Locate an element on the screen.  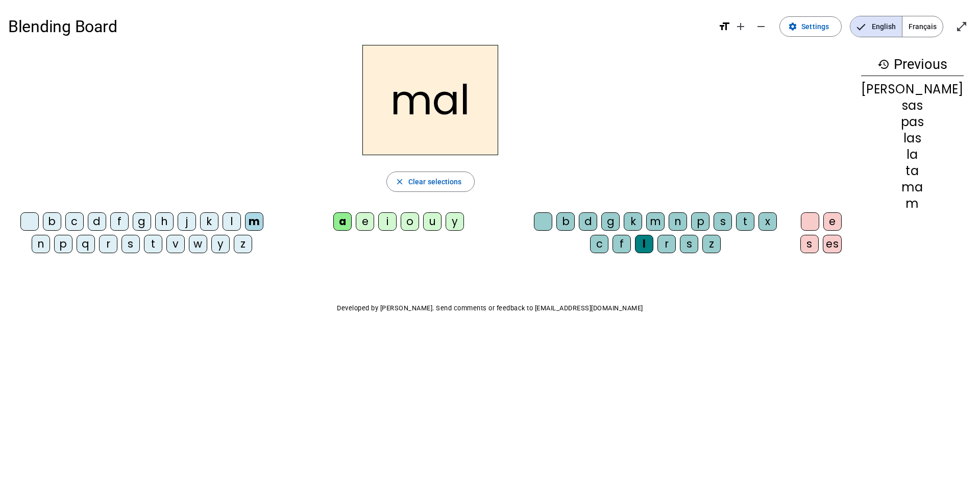
span: English is located at coordinates (875, 27).